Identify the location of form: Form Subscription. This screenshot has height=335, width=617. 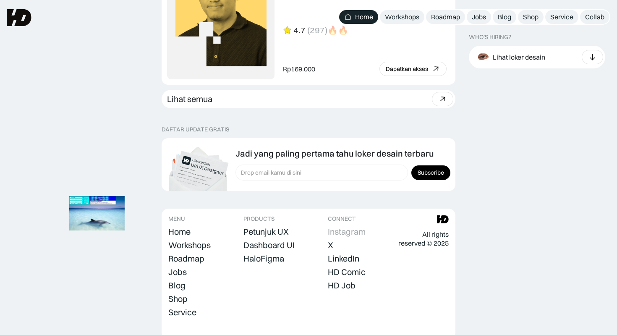
(343, 173).